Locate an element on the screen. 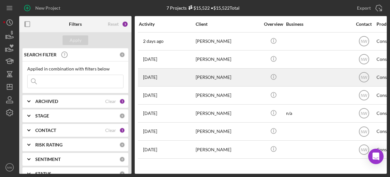 The height and width of the screenshot is (177, 390). time: 2025-10-06 20:40 is located at coordinates (150, 77).